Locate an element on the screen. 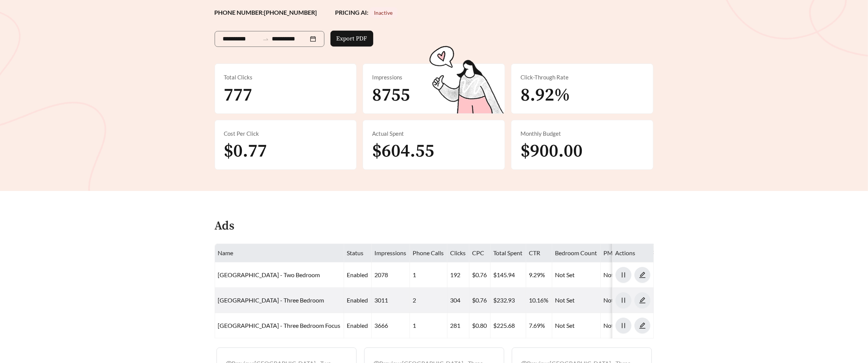  th: Total Spent is located at coordinates (508, 253).